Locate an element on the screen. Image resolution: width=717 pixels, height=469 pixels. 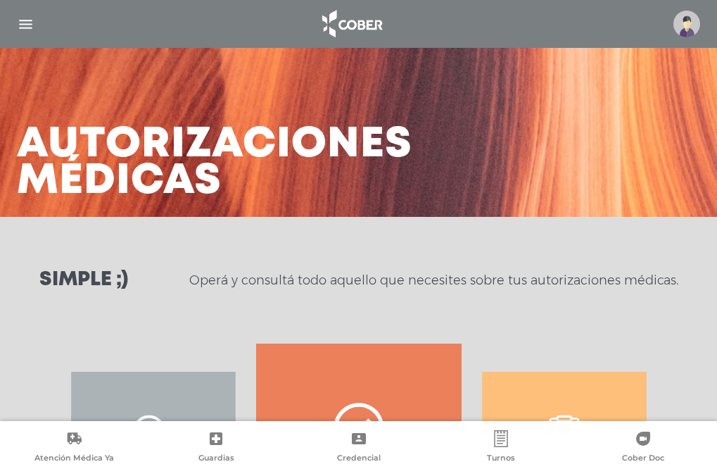
img: Cober_menu-lines-white.svg is located at coordinates (25, 24).